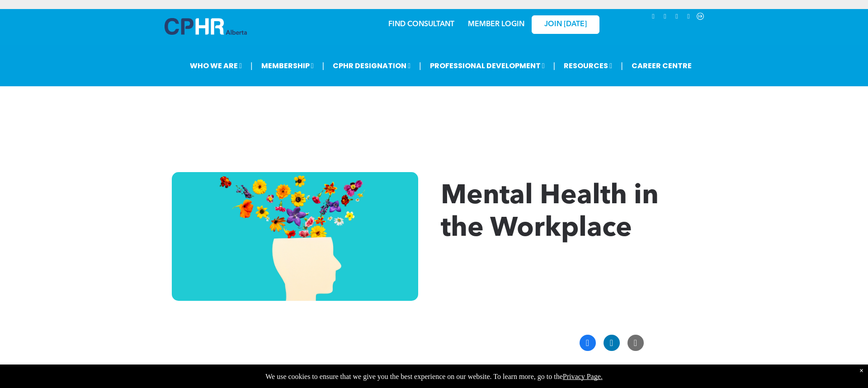 The image size is (868, 388). I want to click on a: linkedin, so click(653, 17).